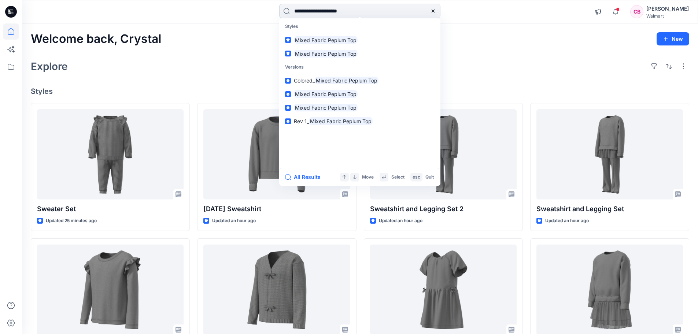 This screenshot has height=334, width=698. I want to click on p: Select, so click(398, 177).